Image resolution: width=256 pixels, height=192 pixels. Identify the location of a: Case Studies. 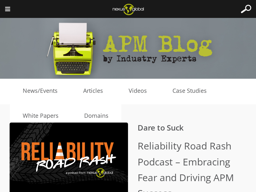
(190, 91).